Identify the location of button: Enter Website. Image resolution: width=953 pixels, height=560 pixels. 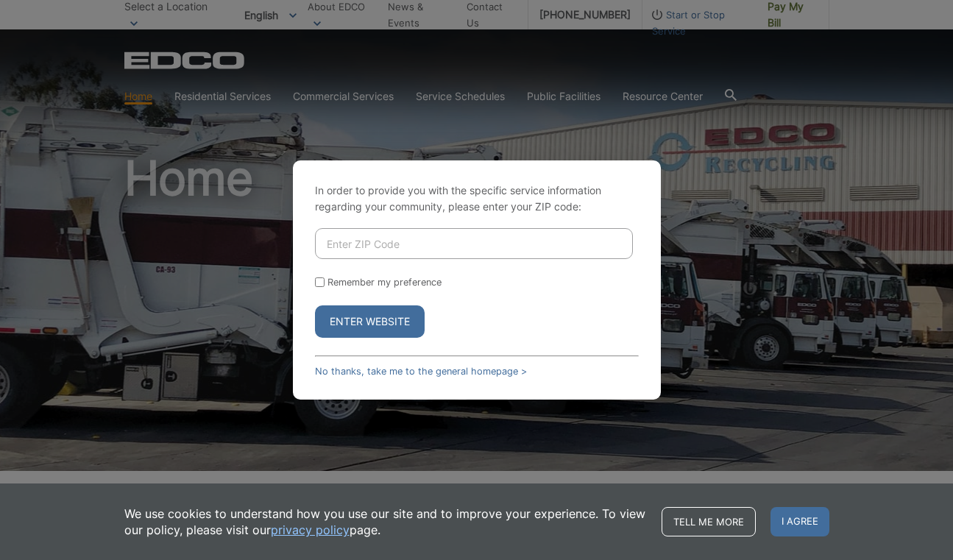
(369, 322).